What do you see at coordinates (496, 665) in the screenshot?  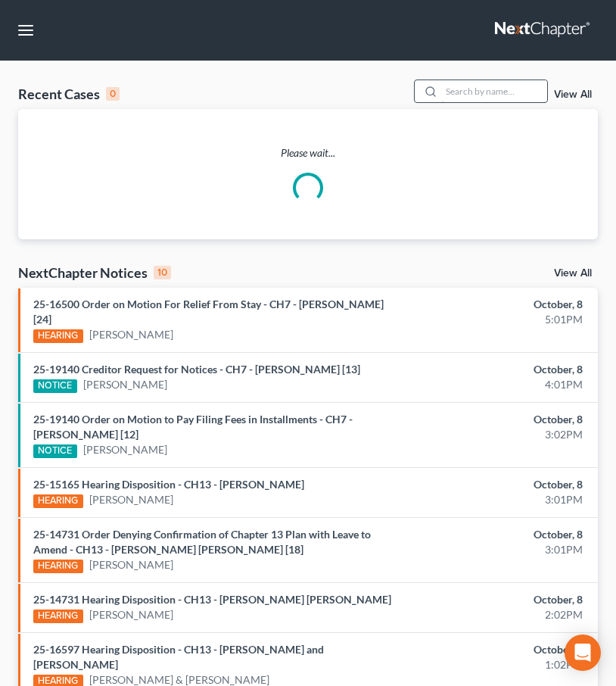 I see `div: 1:02PM` at bounding box center [496, 665].